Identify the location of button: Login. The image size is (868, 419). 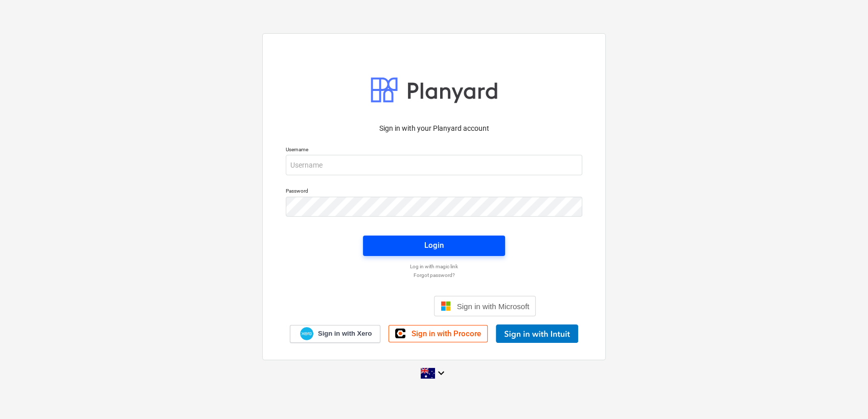
(434, 246).